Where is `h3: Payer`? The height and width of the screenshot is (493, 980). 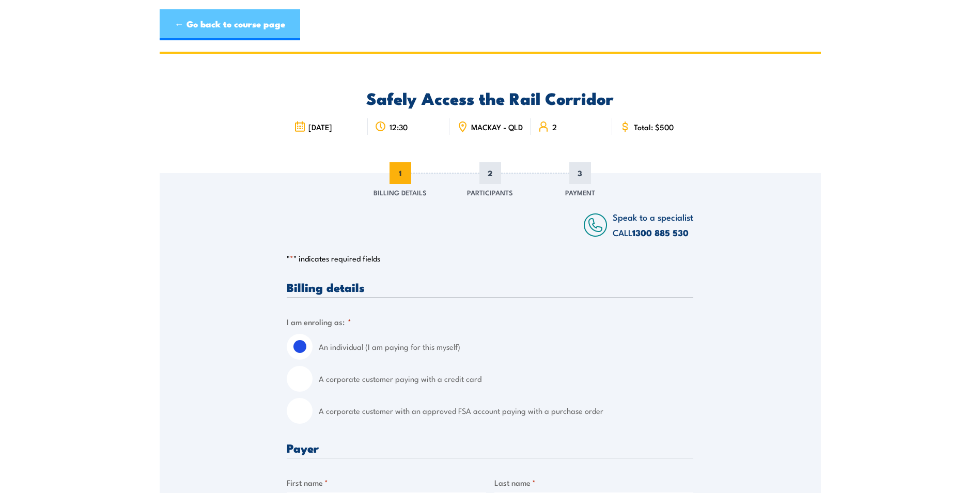
h3: Payer is located at coordinates (490, 448).